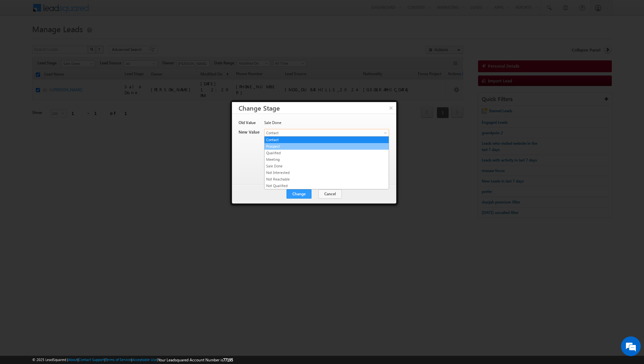 The image size is (644, 364). What do you see at coordinates (116, 11) in the screenshot?
I see `div: Minimize live chat window` at bounding box center [116, 11].